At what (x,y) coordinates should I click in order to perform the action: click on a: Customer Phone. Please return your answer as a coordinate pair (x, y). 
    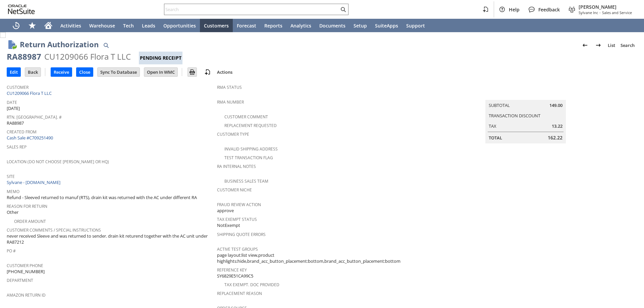
    Looking at the image, I should click on (25, 265).